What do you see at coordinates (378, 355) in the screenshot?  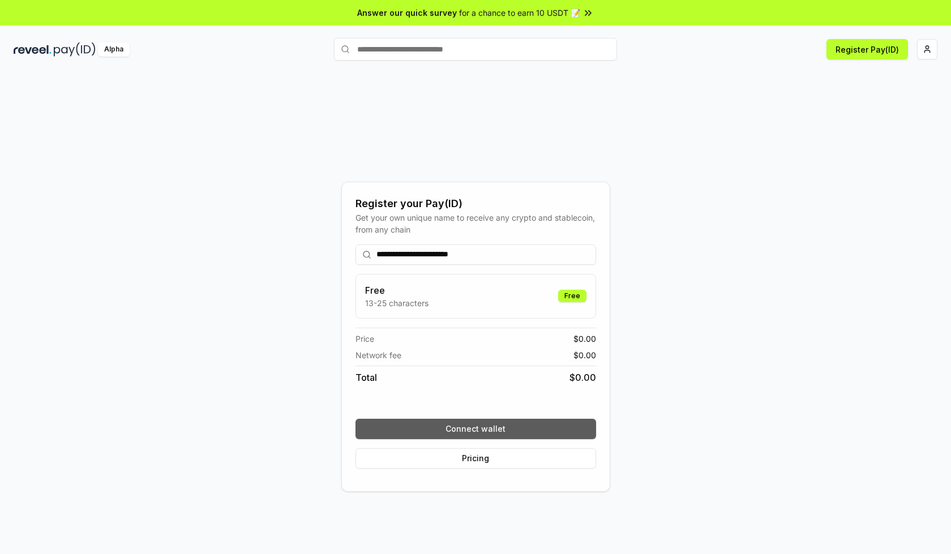 I see `span: Network fee` at bounding box center [378, 355].